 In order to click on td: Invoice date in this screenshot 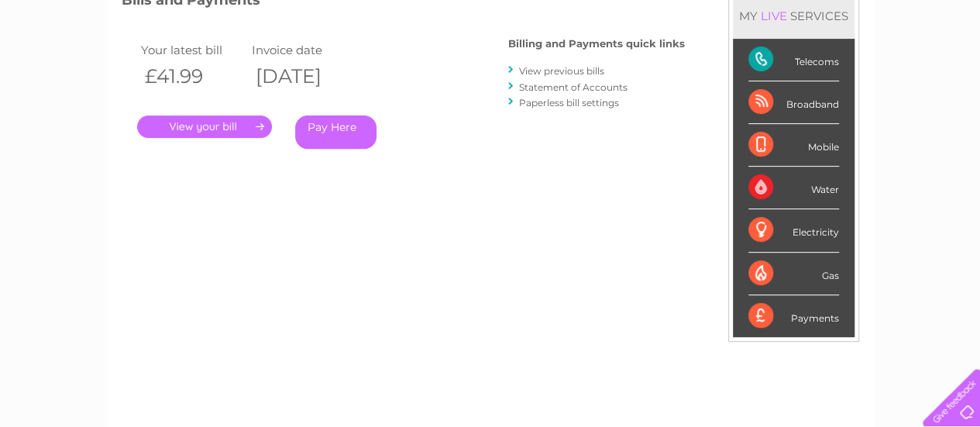, I will do `click(304, 50)`.